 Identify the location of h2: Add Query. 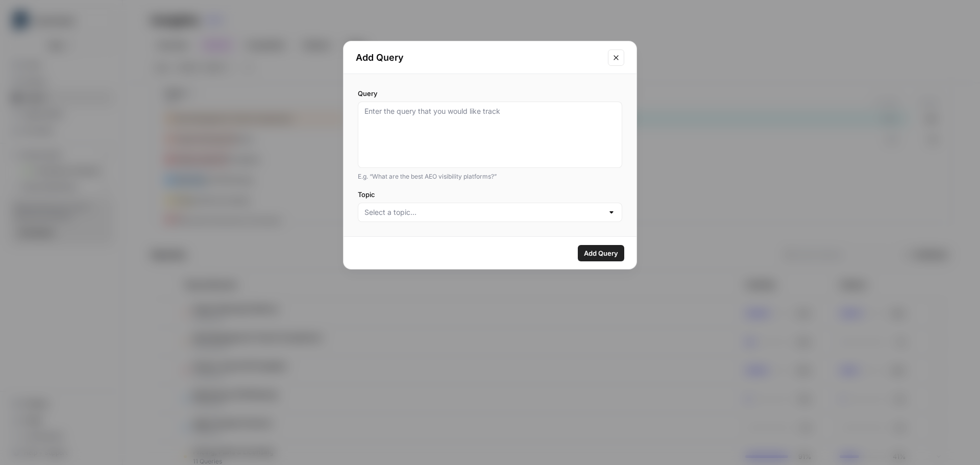
(479, 58).